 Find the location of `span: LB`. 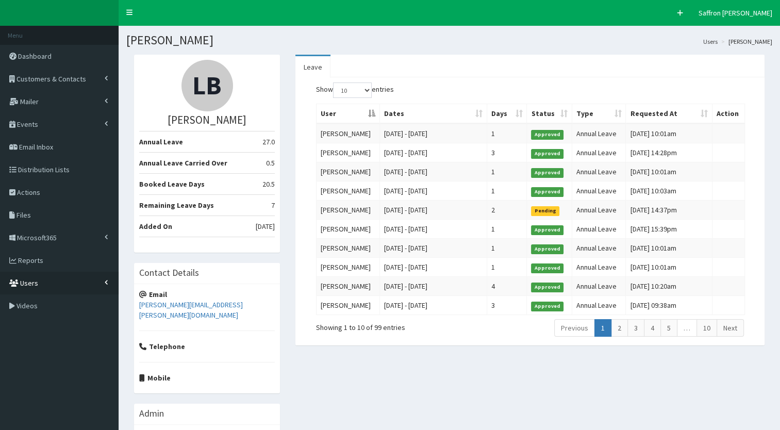

span: LB is located at coordinates (207, 85).